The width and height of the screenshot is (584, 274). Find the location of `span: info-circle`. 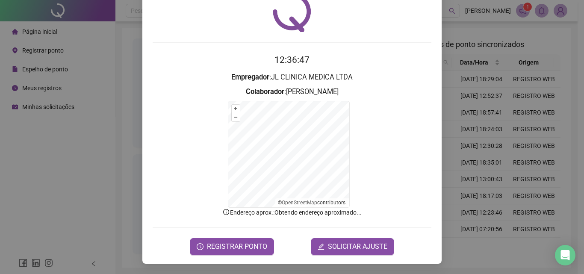

span: info-circle is located at coordinates (226, 212).